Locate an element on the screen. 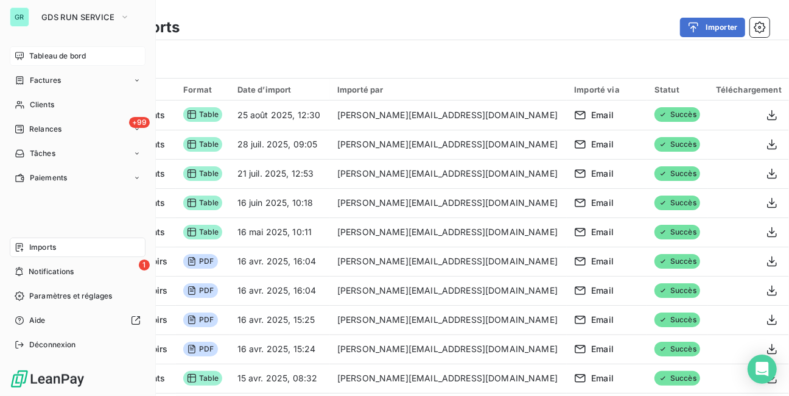  div: Statut is located at coordinates (678, 90).